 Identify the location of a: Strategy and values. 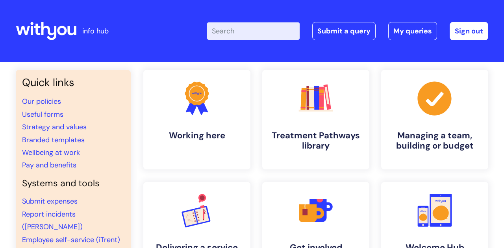
(54, 127).